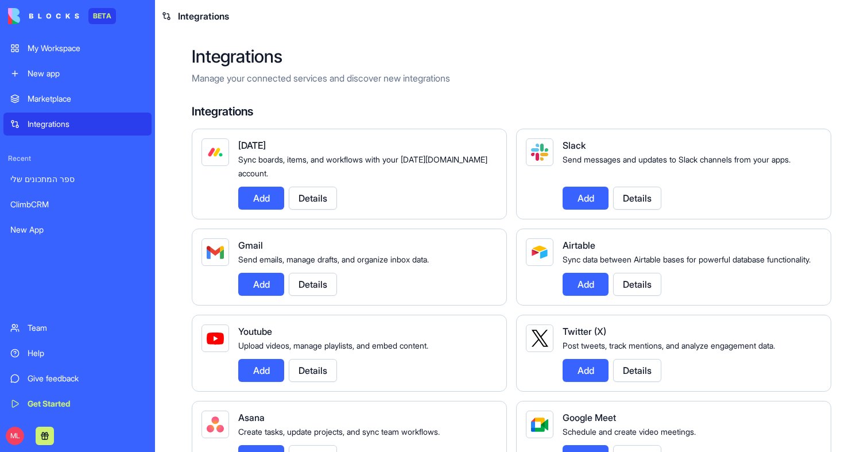 The image size is (868, 452). I want to click on span: Schedule and create video meetings., so click(629, 431).